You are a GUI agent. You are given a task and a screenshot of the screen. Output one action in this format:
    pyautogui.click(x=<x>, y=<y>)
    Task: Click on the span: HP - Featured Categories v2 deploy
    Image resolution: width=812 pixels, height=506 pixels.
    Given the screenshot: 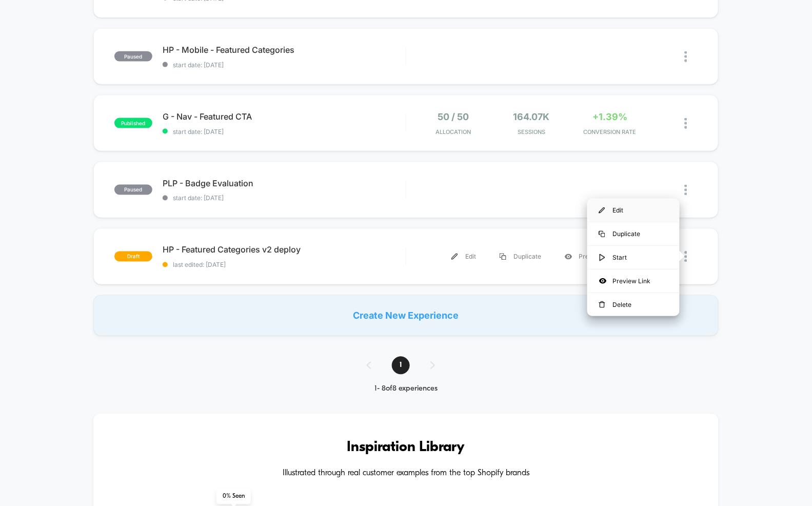 What is the action you would take?
    pyautogui.click(x=284, y=250)
    